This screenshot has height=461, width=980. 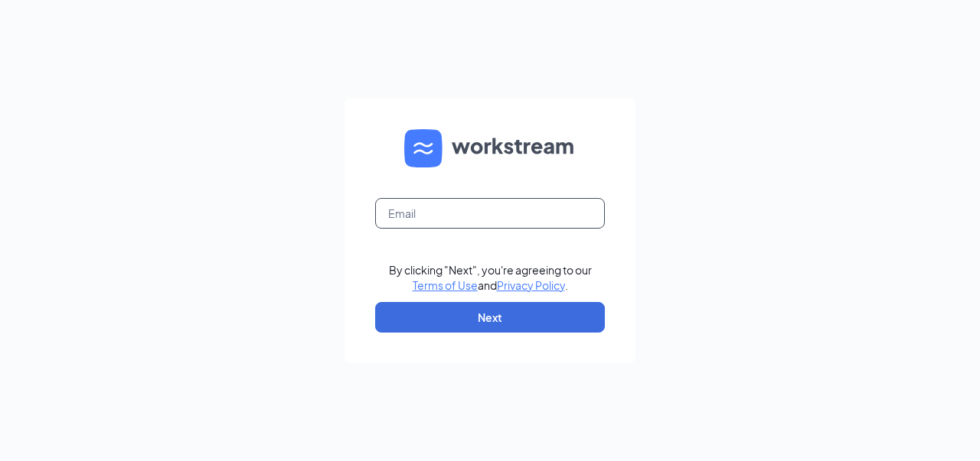 I want to click on a: Privacy Policy, so click(x=531, y=285).